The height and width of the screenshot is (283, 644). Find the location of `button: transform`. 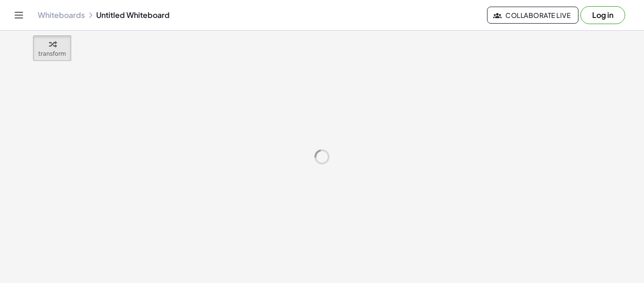

button: transform is located at coordinates (52, 48).